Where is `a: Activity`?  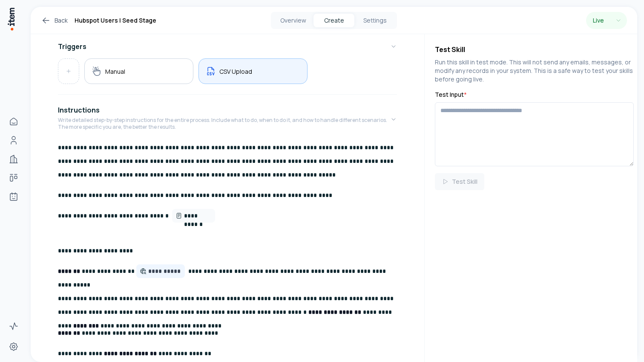 a: Activity is located at coordinates (14, 326).